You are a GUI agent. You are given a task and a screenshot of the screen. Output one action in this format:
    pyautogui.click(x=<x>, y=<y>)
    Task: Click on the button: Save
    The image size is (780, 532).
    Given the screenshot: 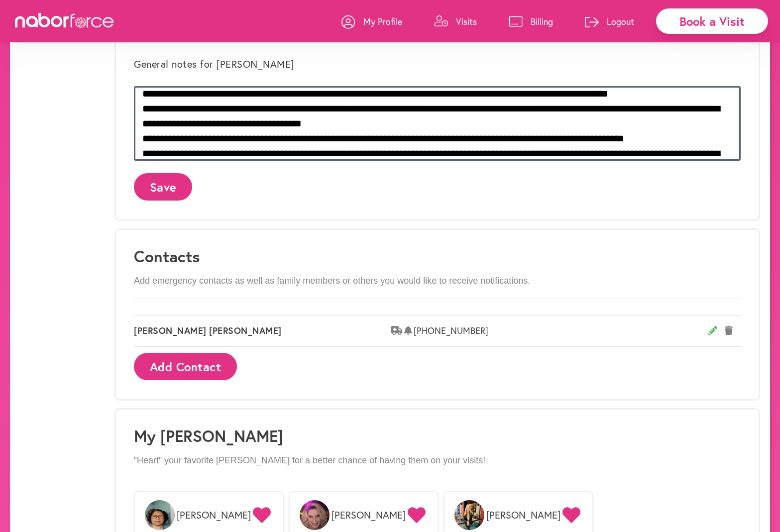 What is the action you would take?
    pyautogui.click(x=163, y=187)
    